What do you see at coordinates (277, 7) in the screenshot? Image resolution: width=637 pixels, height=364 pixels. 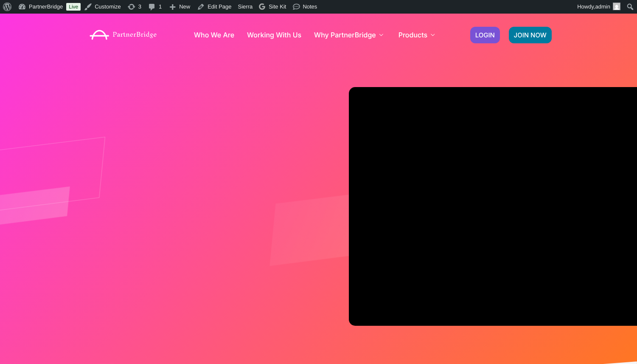 I see `span: Site Kit` at bounding box center [277, 7].